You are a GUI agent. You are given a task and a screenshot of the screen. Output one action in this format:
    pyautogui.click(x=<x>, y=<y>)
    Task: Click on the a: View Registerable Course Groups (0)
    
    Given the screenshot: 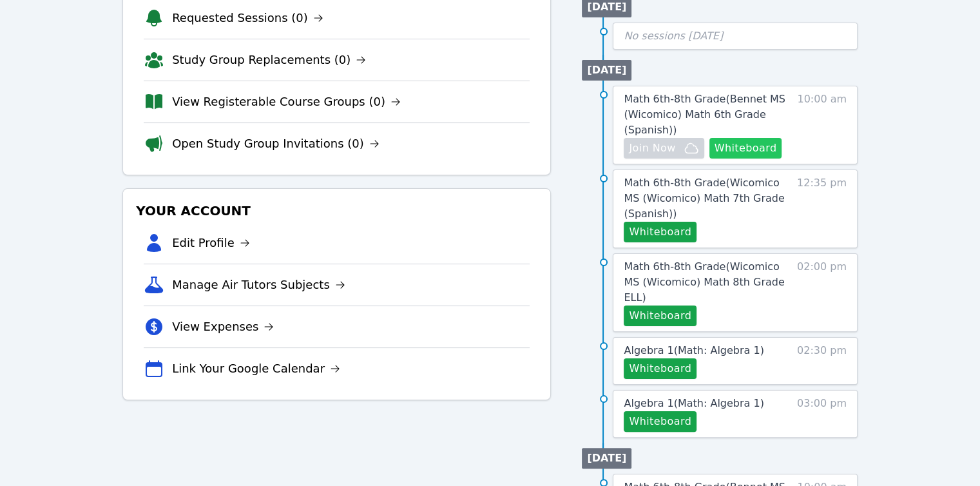 What is the action you would take?
    pyautogui.click(x=286, y=102)
    